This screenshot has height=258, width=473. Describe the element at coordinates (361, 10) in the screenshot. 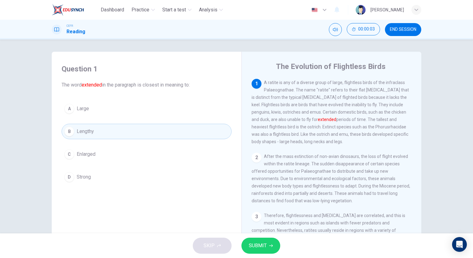

I see `img: Profile picture` at that location.